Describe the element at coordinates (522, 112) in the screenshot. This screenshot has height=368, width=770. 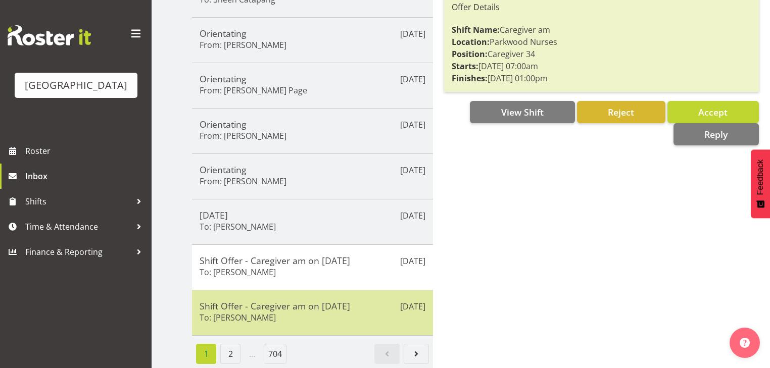
I see `button: View Shift` at that location.